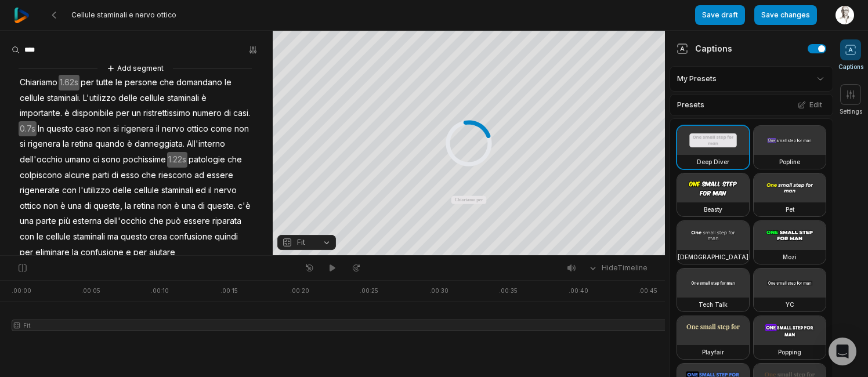 This screenshot has height=377, width=868. I want to click on span: c'è, so click(244, 206).